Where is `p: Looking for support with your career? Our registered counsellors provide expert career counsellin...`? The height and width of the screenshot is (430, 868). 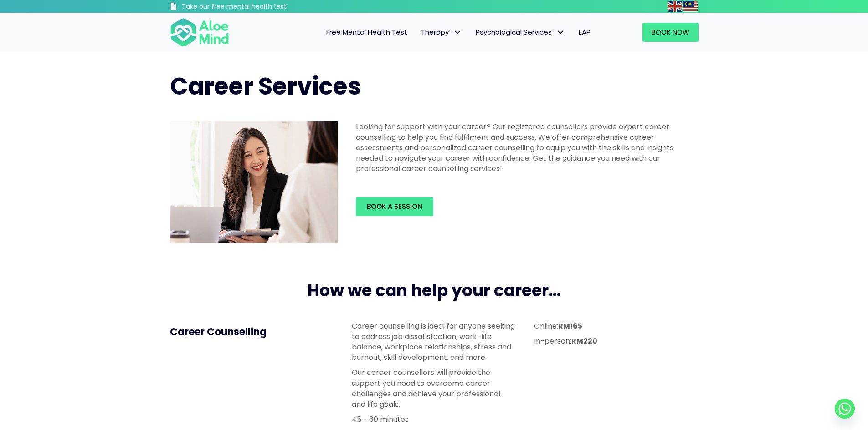 p: Looking for support with your career? Our registered counsellors provide expert career counsellin... is located at coordinates (525, 148).